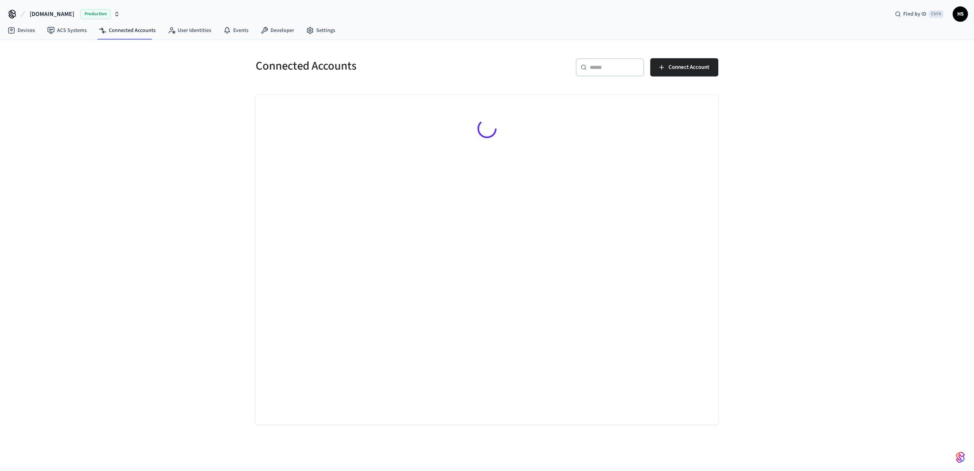 The width and height of the screenshot is (974, 471). What do you see at coordinates (961, 14) in the screenshot?
I see `span: HS` at bounding box center [961, 14].